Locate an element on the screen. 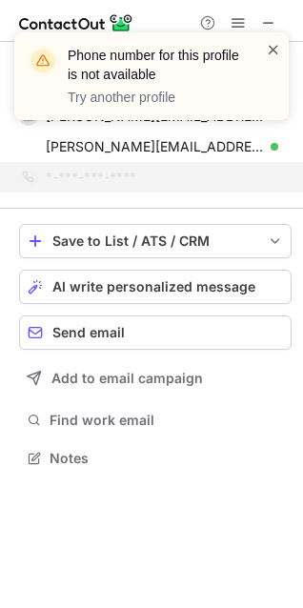 The height and width of the screenshot is (608, 303). img: ContactOut v5.3.10 is located at coordinates (76, 23).